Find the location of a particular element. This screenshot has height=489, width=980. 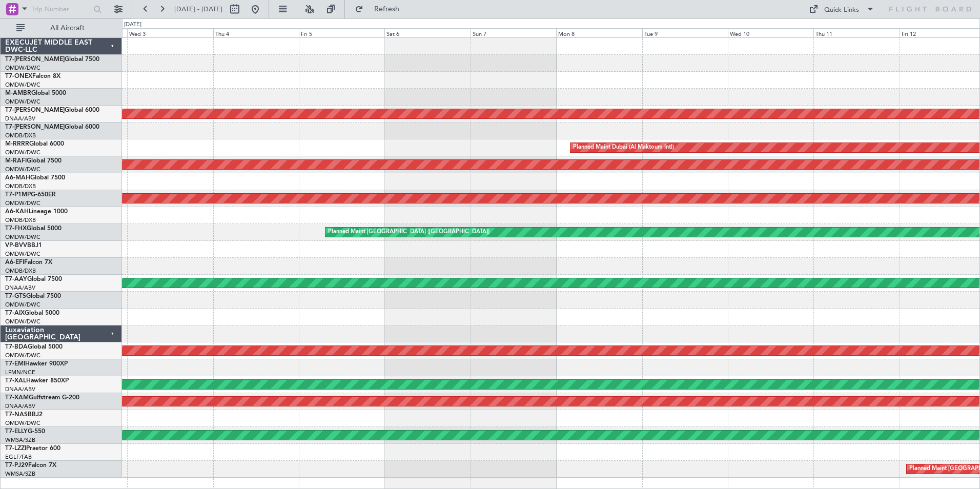

span: M-AMBR is located at coordinates (18, 94).